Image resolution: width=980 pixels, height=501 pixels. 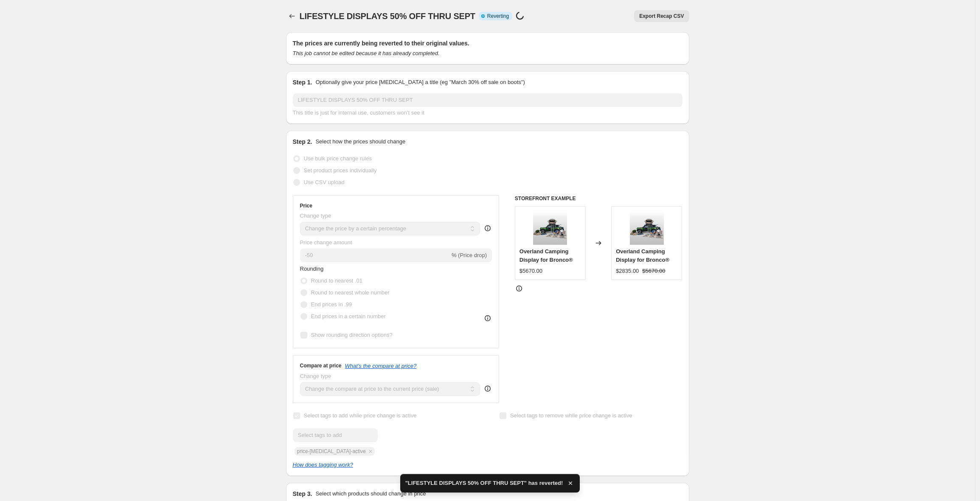 I want to click on h3: Compare at price, so click(x=321, y=366).